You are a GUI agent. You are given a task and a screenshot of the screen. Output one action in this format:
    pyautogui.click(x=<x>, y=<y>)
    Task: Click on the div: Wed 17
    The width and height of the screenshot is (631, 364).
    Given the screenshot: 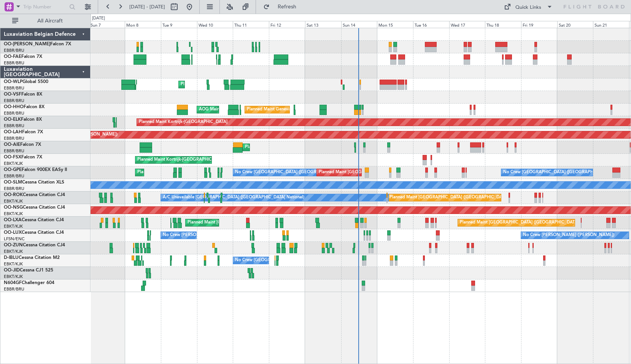 What is the action you would take?
    pyautogui.click(x=468, y=24)
    